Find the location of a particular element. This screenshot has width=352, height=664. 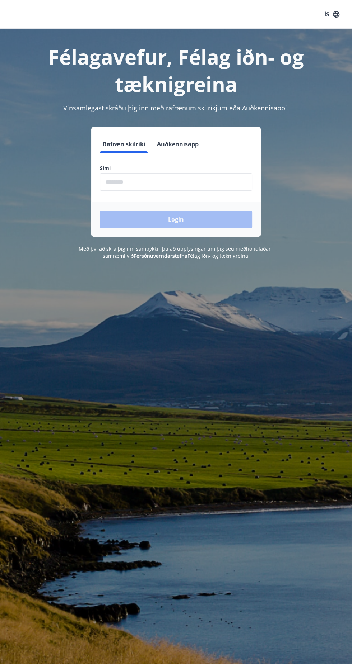

button: ÍS is located at coordinates (331, 14).